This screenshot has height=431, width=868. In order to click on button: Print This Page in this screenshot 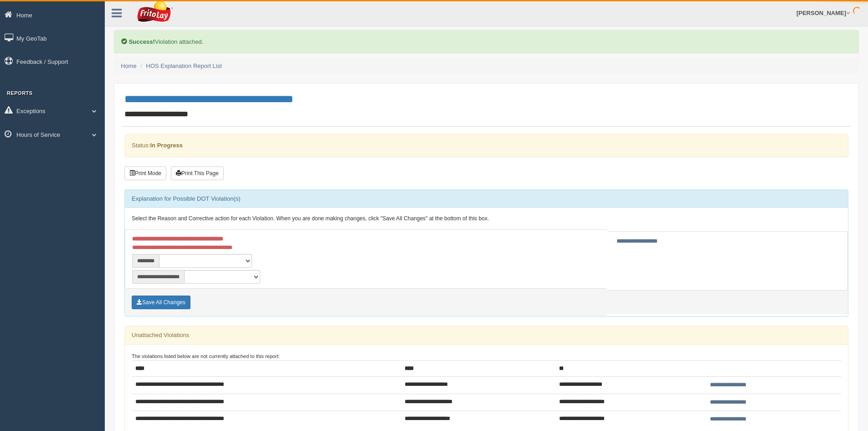, I will do `click(197, 173)`.